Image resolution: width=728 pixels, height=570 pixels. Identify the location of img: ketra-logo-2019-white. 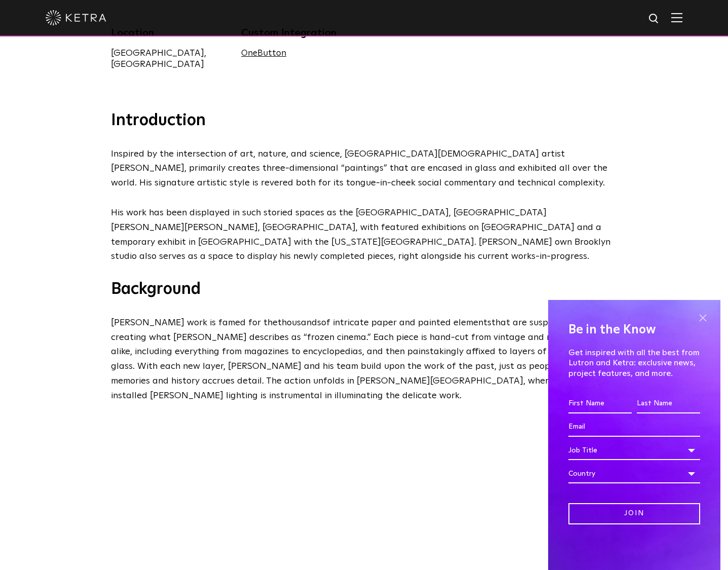
(76, 18).